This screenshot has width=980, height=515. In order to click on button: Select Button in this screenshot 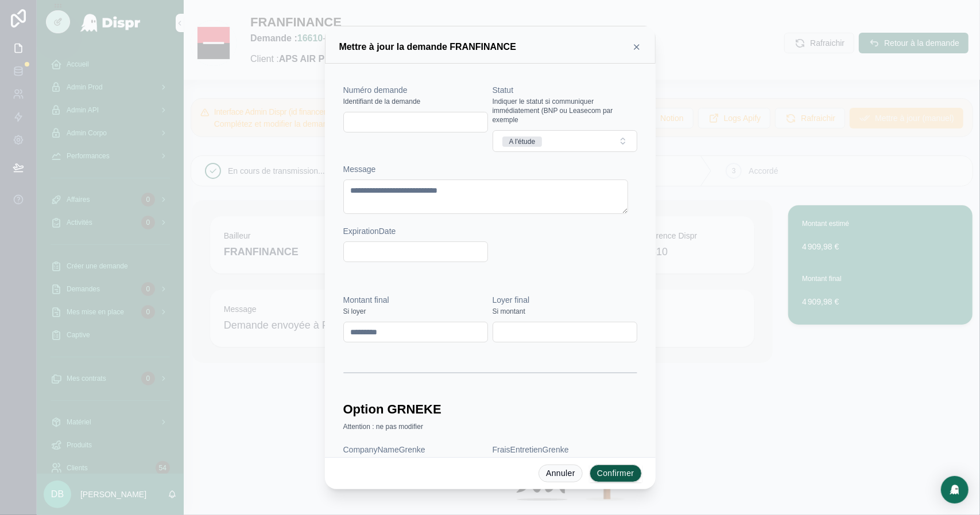, I will do `click(565, 141)`.